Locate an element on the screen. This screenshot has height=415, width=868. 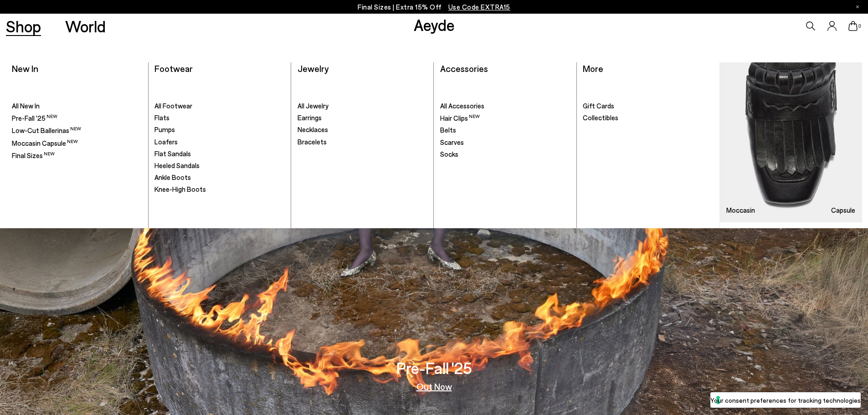
a: All Jewelry is located at coordinates (363, 106).